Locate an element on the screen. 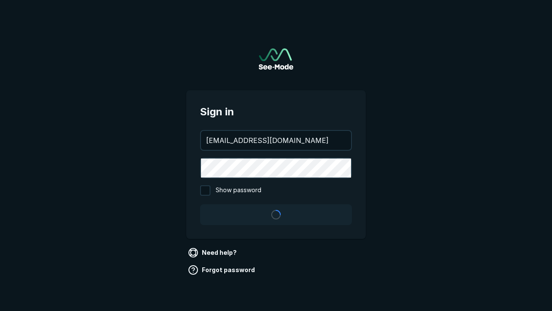  a: Forgot password is located at coordinates (222, 270).